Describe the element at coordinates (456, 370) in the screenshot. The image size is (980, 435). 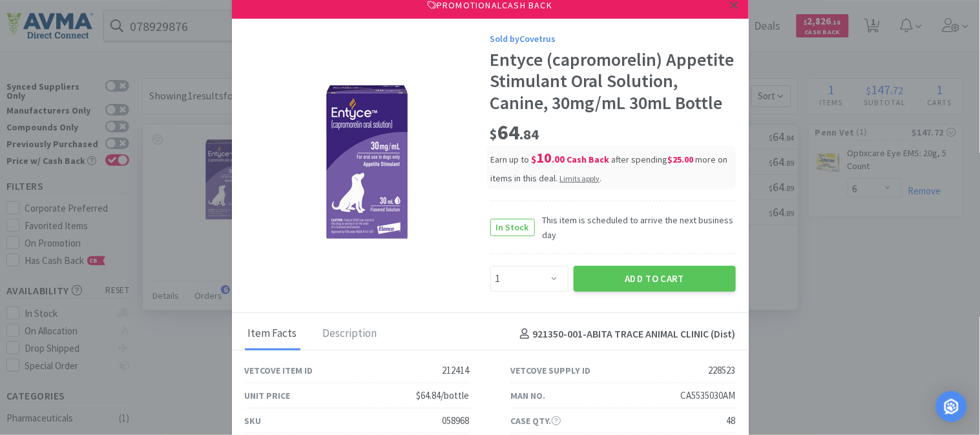
I see `div: 212414` at that location.